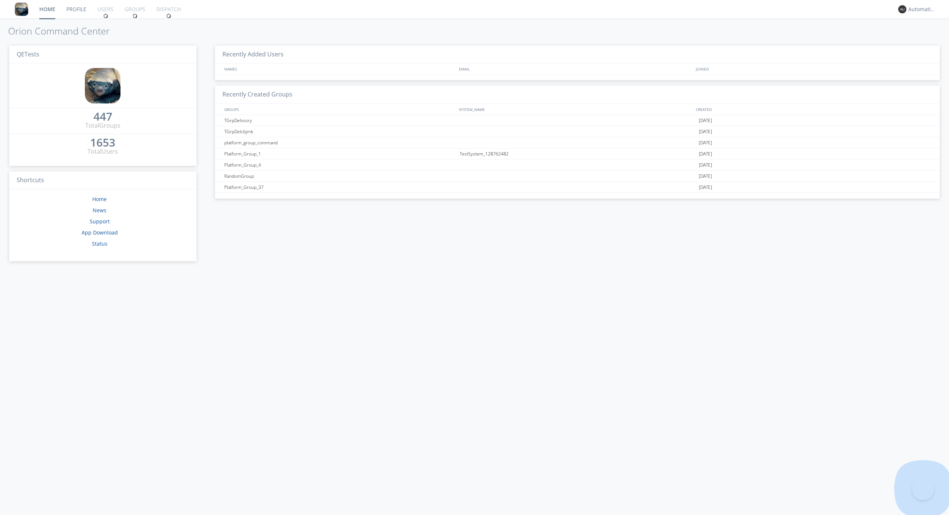  I want to click on a: App Download, so click(100, 232).